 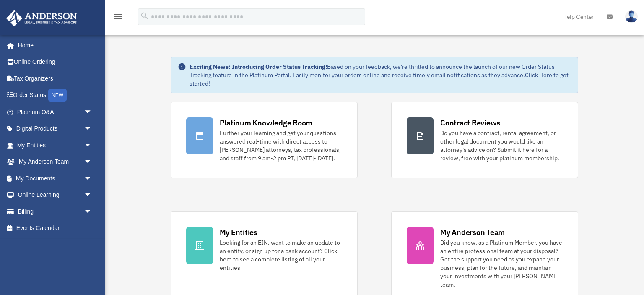 What do you see at coordinates (473, 231) in the screenshot?
I see `div: My Anderson Team` at bounding box center [473, 231].